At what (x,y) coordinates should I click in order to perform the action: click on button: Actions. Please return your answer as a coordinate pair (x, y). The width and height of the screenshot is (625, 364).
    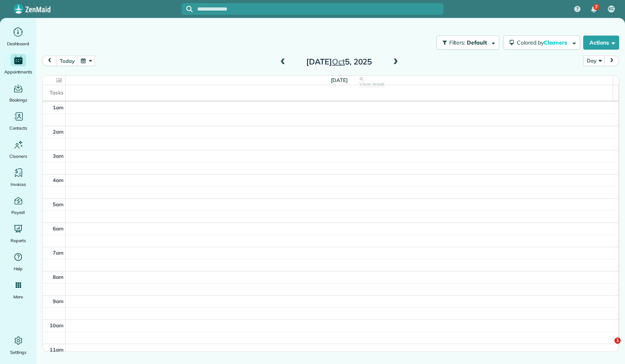
    Looking at the image, I should click on (601, 42).